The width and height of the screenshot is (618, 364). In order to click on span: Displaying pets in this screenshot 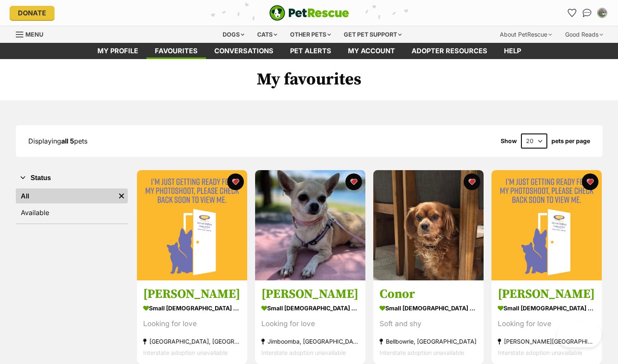, I will do `click(58, 141)`.